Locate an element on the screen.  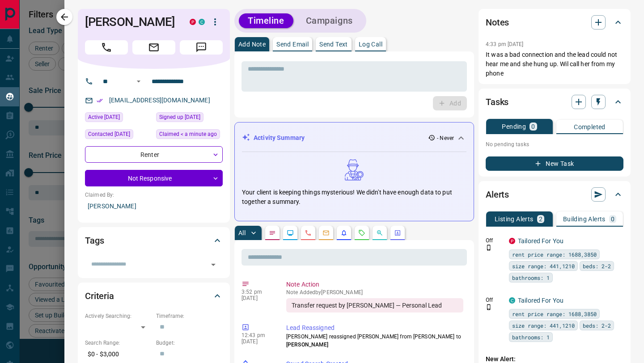
div: Notes is located at coordinates (555, 22).